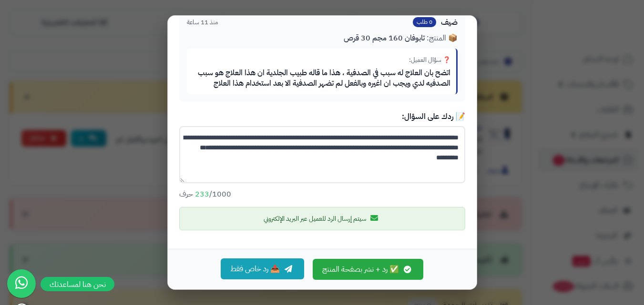  I want to click on span: منذ 11 ساعة, so click(202, 23).